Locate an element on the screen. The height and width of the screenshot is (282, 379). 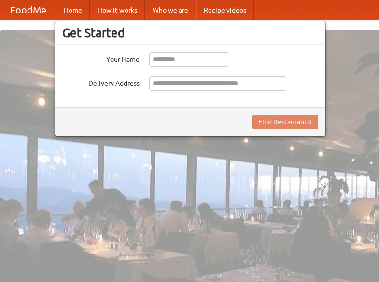
h3: Get Started is located at coordinates (190, 33).